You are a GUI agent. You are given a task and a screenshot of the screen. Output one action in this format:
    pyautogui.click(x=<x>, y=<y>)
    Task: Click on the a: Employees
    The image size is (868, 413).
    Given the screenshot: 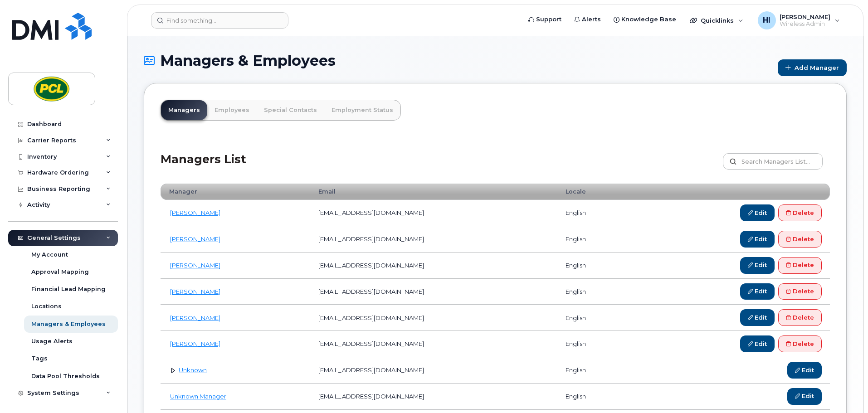 What is the action you would take?
    pyautogui.click(x=232, y=110)
    